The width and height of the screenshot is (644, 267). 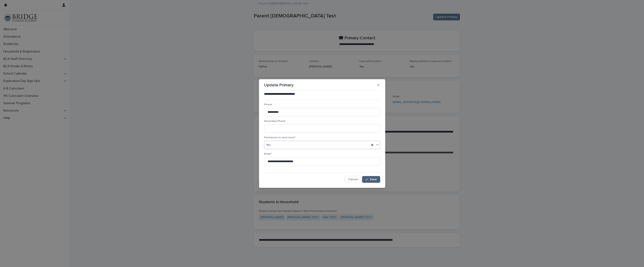 What do you see at coordinates (353, 180) in the screenshot?
I see `span: Cancel` at bounding box center [353, 180].